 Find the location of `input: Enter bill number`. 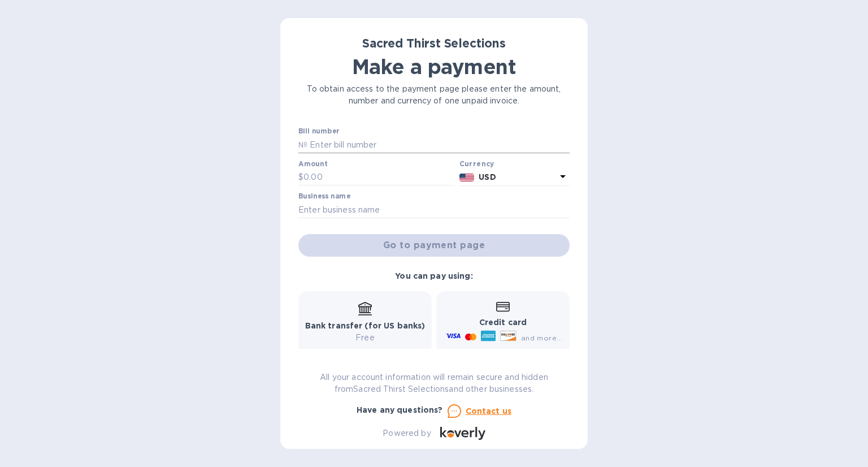

input: Enter bill number is located at coordinates (438, 145).